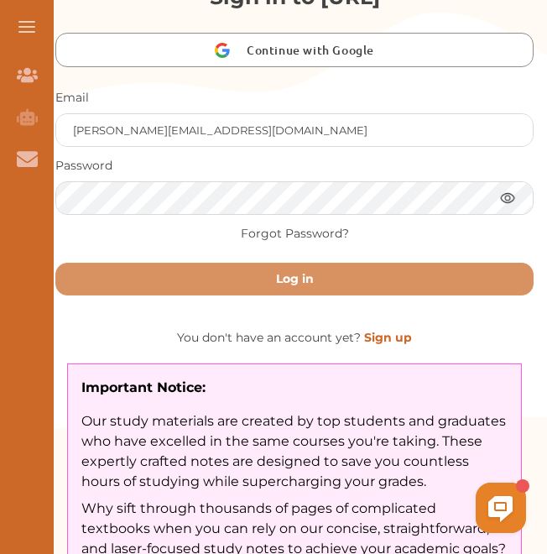  I want to click on input: Enter your username or email, so click(295, 130).